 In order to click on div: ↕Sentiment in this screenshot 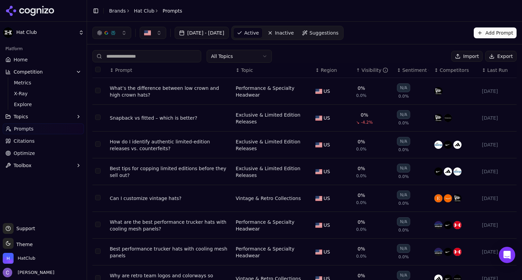, I will do `click(413, 70)`.